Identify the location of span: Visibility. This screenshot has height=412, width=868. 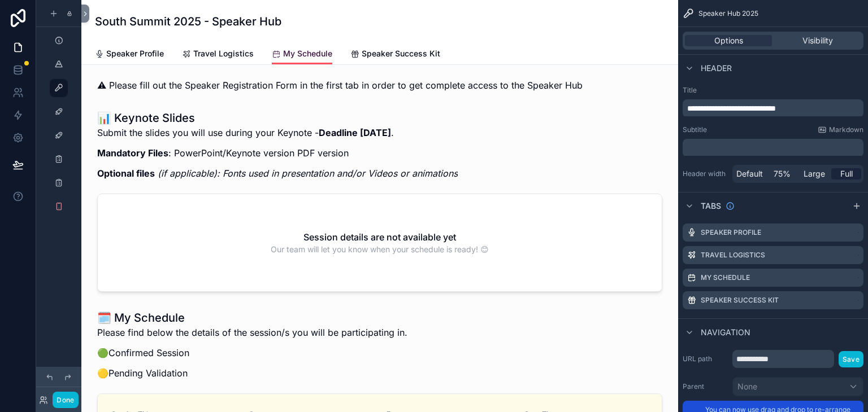
(818, 41).